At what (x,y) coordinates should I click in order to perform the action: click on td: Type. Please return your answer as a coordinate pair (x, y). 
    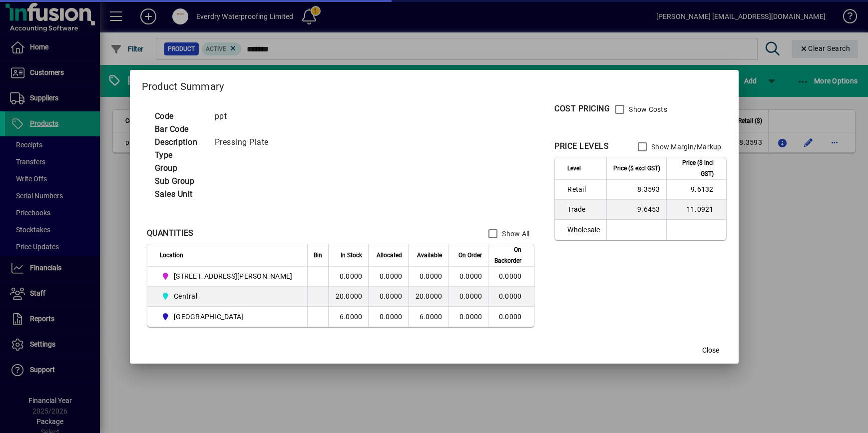
    Looking at the image, I should click on (180, 155).